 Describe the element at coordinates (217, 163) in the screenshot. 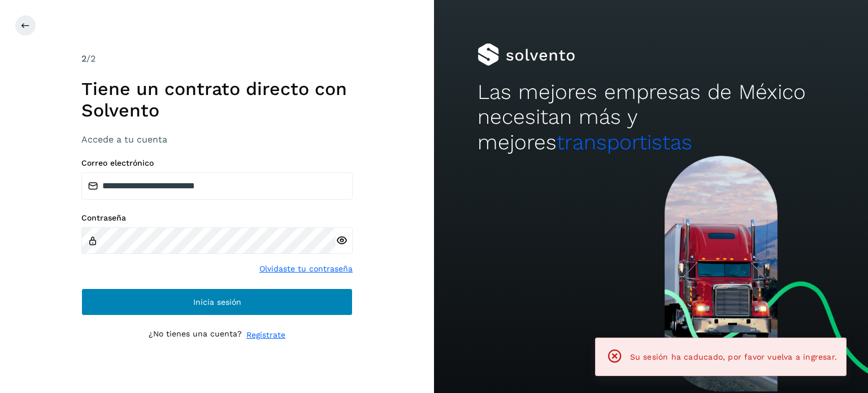

I see `label: Correo electrónico` at that location.